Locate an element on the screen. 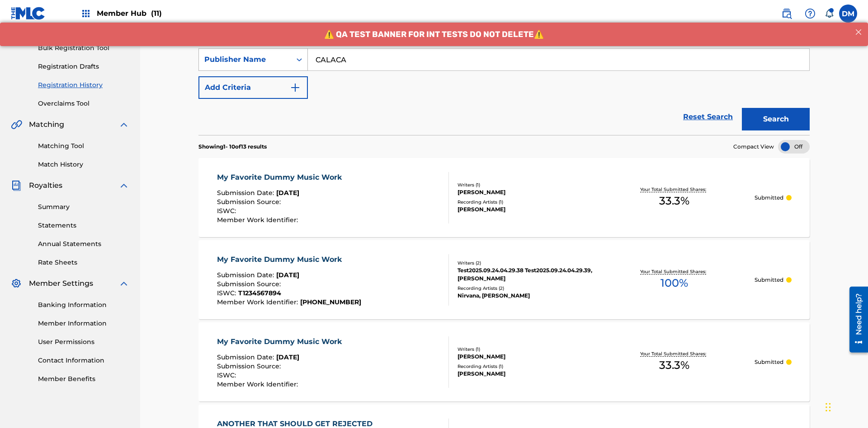 Image resolution: width=868 pixels, height=428 pixels. a: Registration History is located at coordinates (84, 85).